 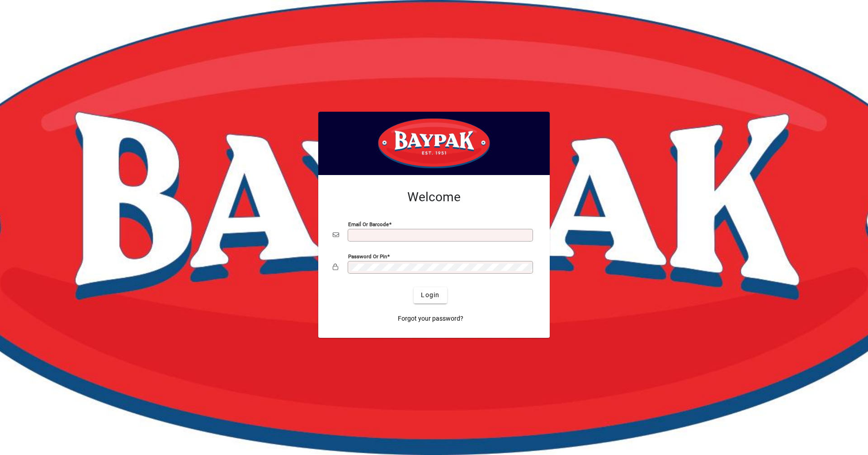 What do you see at coordinates (430, 295) in the screenshot?
I see `button: Login` at bounding box center [430, 295].